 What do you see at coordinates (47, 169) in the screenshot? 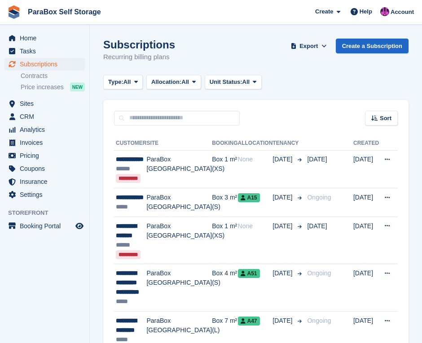
I see `span: Coupons` at bounding box center [47, 169].